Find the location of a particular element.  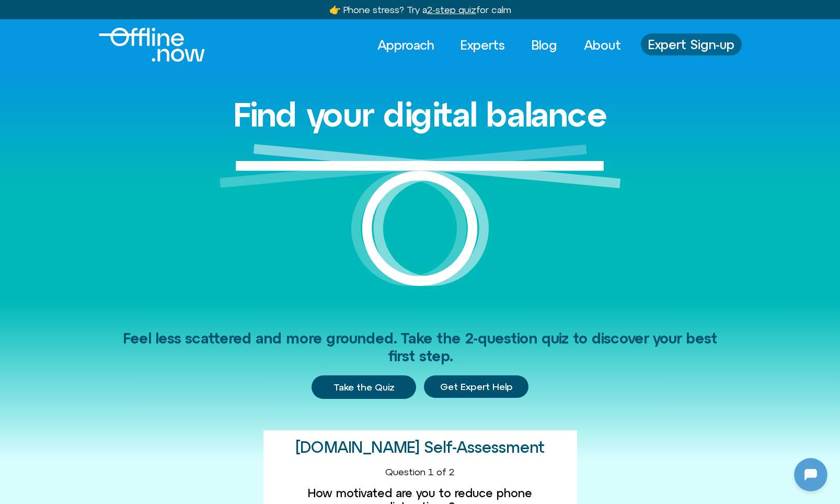

a: Approach is located at coordinates (406, 45).